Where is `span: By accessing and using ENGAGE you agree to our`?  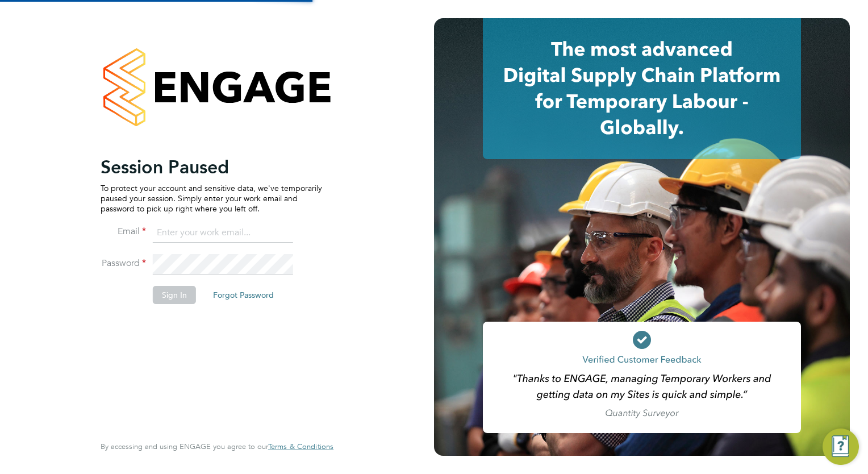
span: By accessing and using ENGAGE you agree to our is located at coordinates (217, 446).